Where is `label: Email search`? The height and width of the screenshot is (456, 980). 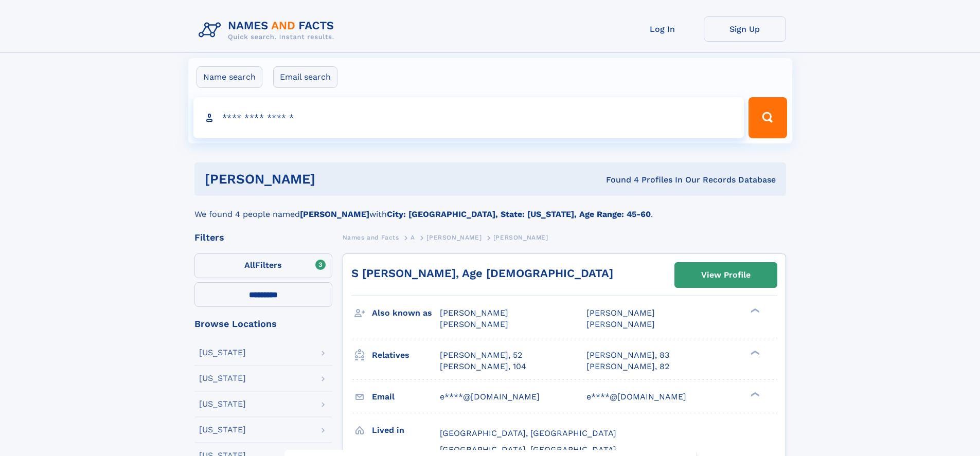 label: Email search is located at coordinates (305, 77).